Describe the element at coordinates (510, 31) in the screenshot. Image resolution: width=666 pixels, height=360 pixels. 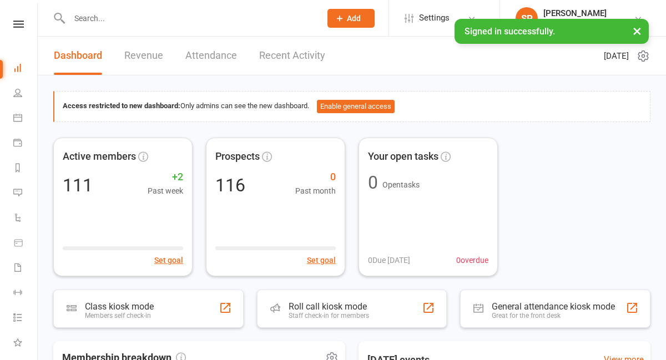
I see `span: Signed in successfully.` at that location.